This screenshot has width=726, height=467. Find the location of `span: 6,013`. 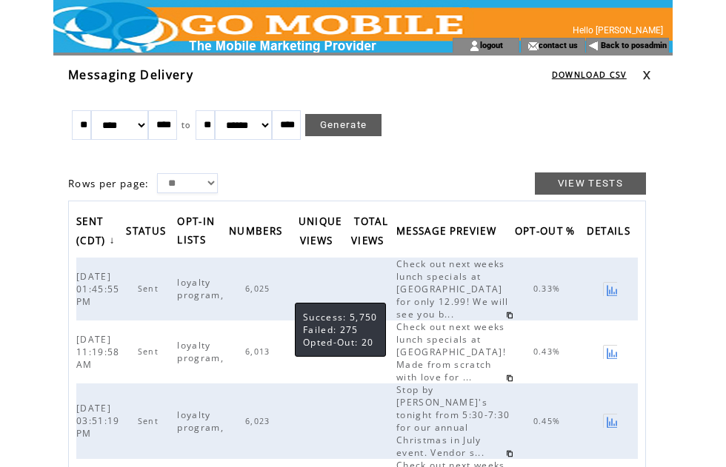

span: 6,013 is located at coordinates (259, 352).